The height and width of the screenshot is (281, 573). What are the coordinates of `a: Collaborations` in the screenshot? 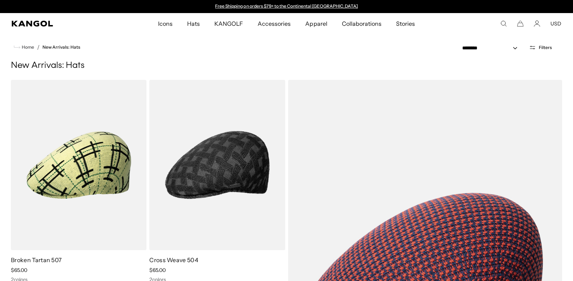 It's located at (362, 24).